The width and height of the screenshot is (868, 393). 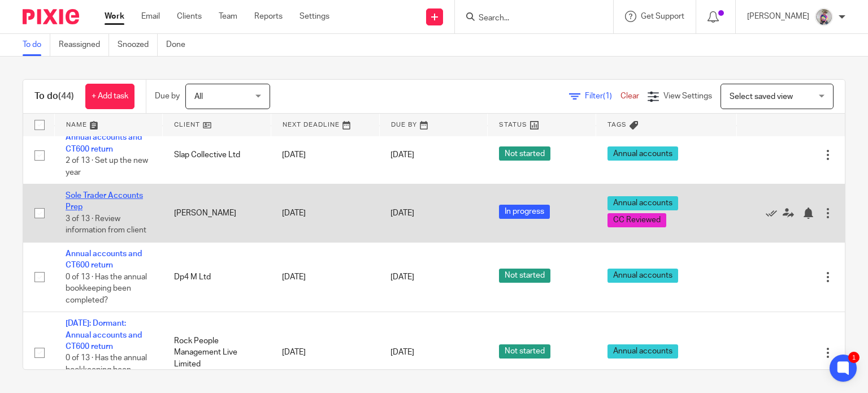 What do you see at coordinates (199, 97) in the screenshot?
I see `span: All` at bounding box center [199, 97].